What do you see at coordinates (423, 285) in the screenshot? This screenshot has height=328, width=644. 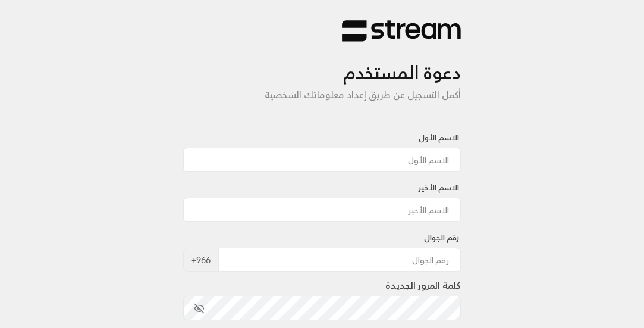 I see `label: كلمة المرور الجديدة` at bounding box center [423, 285].